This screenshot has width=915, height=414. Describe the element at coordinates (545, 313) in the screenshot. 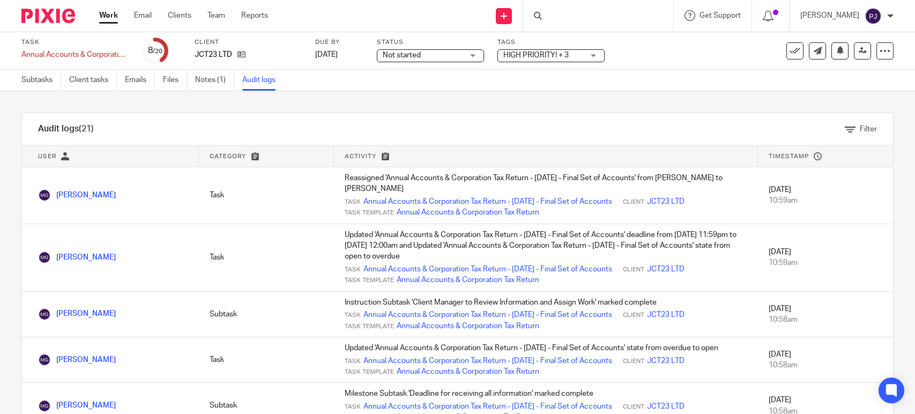

I see `td: Instruction Subtask 'Client Manager to Review Information and Assign Work' marked complete` at that location.